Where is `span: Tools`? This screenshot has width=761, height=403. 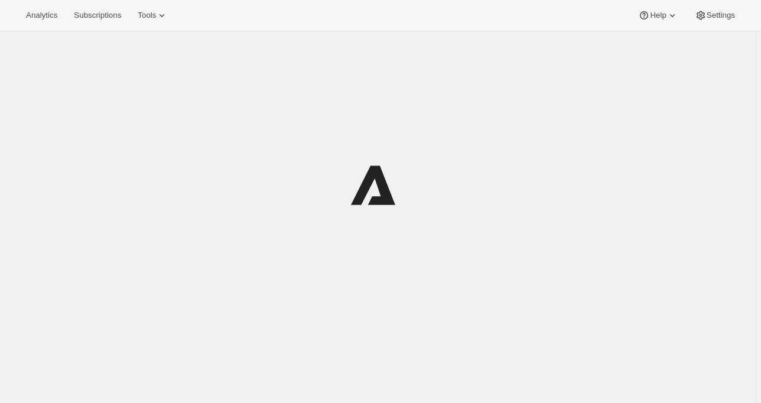 span: Tools is located at coordinates (147, 15).